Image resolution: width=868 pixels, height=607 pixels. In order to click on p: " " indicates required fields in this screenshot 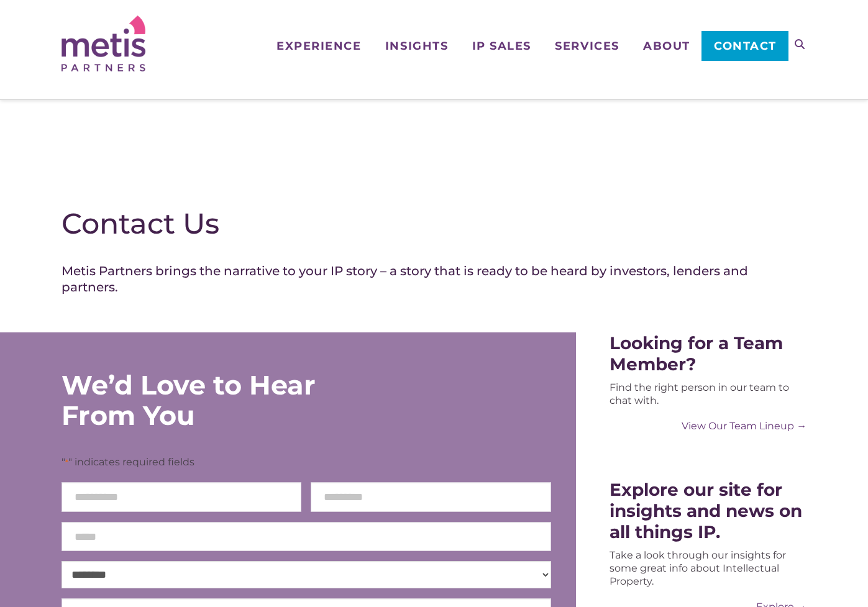, I will do `click(306, 462)`.